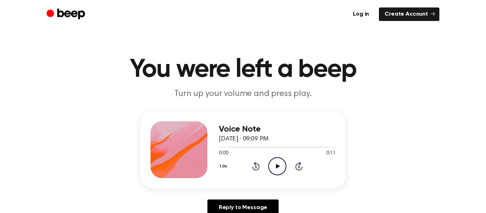 The height and width of the screenshot is (213, 486). I want to click on h3: Voice Note, so click(277, 129).